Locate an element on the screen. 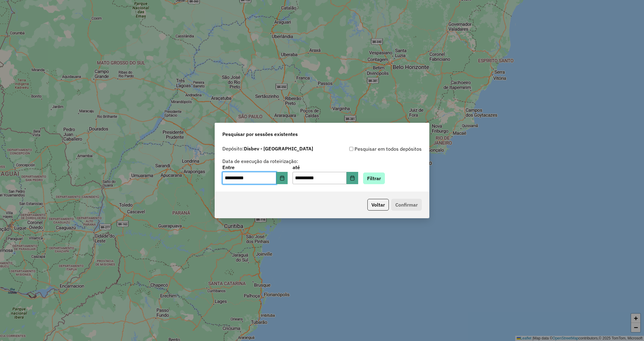  div: Pesquisar em todos depósitos is located at coordinates (372, 149).